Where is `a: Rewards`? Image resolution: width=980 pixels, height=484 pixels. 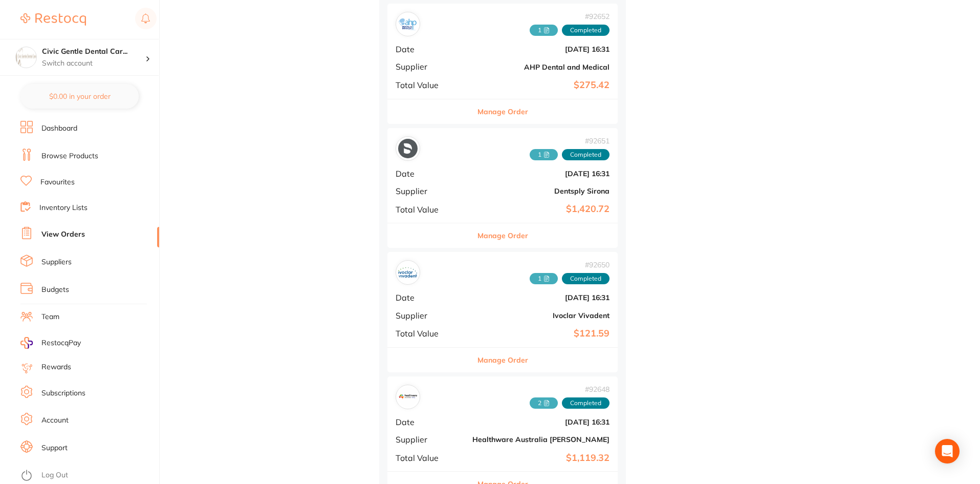
a: Rewards is located at coordinates (57, 367).